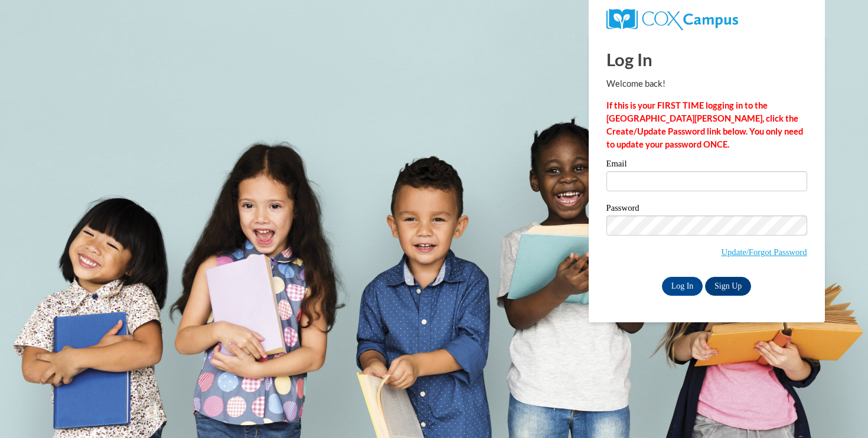 The width and height of the screenshot is (868, 438). What do you see at coordinates (706, 210) in the screenshot?
I see `label: Password` at bounding box center [706, 210].